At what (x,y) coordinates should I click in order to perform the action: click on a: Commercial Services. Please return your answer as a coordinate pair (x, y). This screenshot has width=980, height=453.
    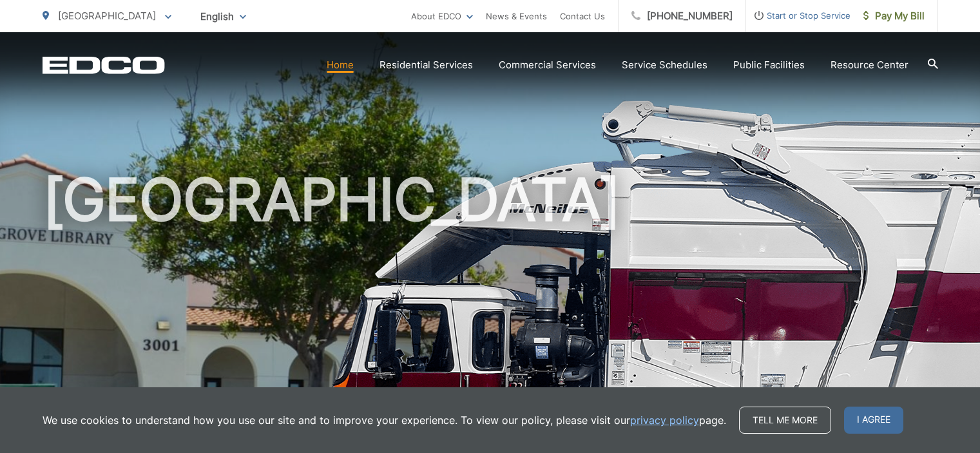
    Looking at the image, I should click on (547, 65).